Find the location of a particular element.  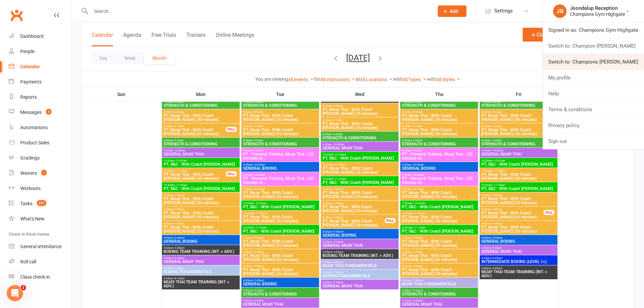

th: Fri is located at coordinates (519, 95).